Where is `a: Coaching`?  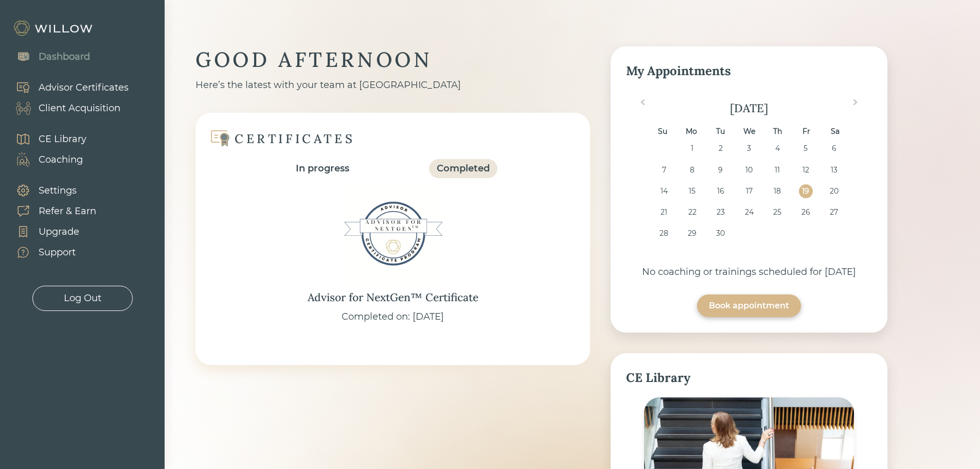 a: Coaching is located at coordinates (46, 159).